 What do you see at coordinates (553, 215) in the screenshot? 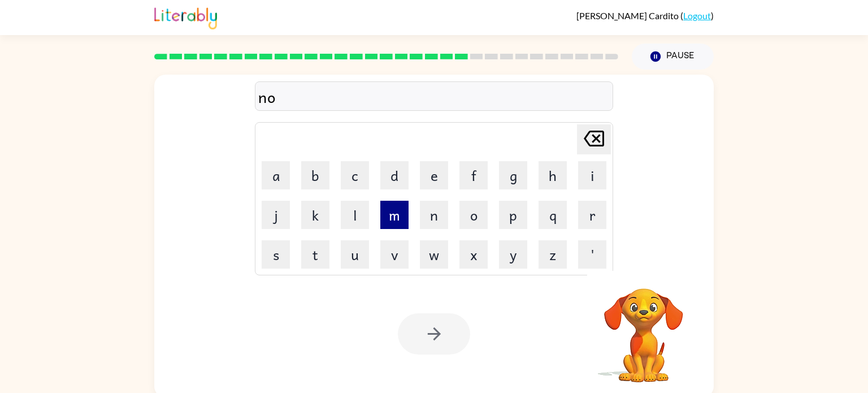
I see `button: q` at bounding box center [553, 215].